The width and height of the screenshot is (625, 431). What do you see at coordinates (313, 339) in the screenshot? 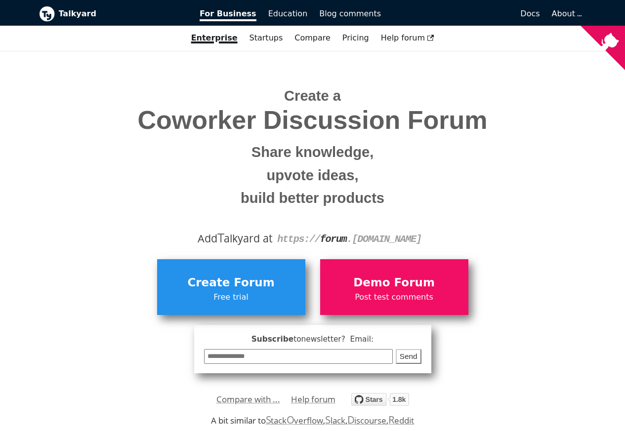
I see `span: Subscribe` at bounding box center [313, 339].